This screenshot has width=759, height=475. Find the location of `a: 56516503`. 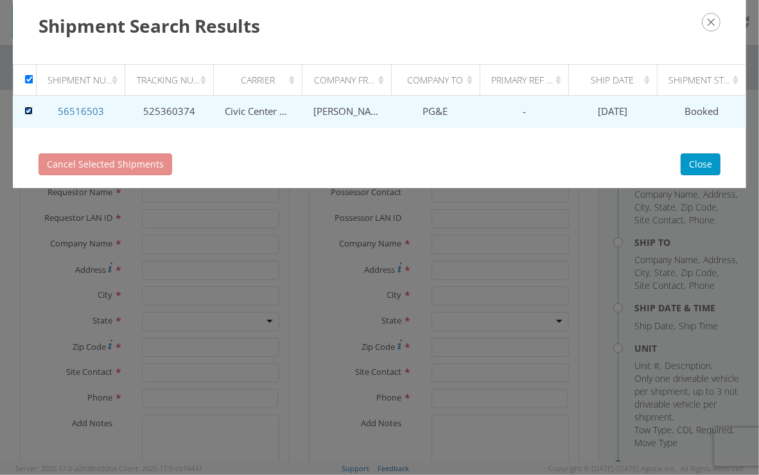

a: 56516503 is located at coordinates (81, 111).